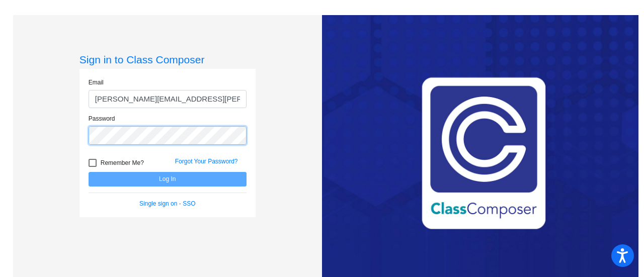  I want to click on label: Password, so click(102, 119).